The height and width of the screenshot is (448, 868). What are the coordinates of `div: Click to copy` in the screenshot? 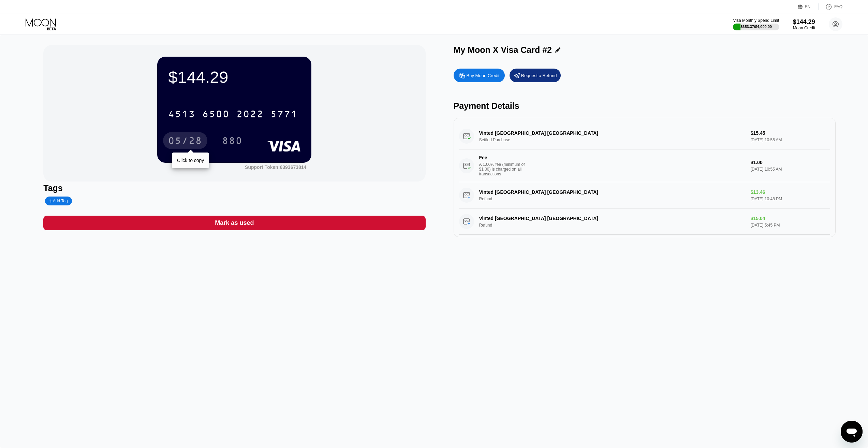 It's located at (190, 160).